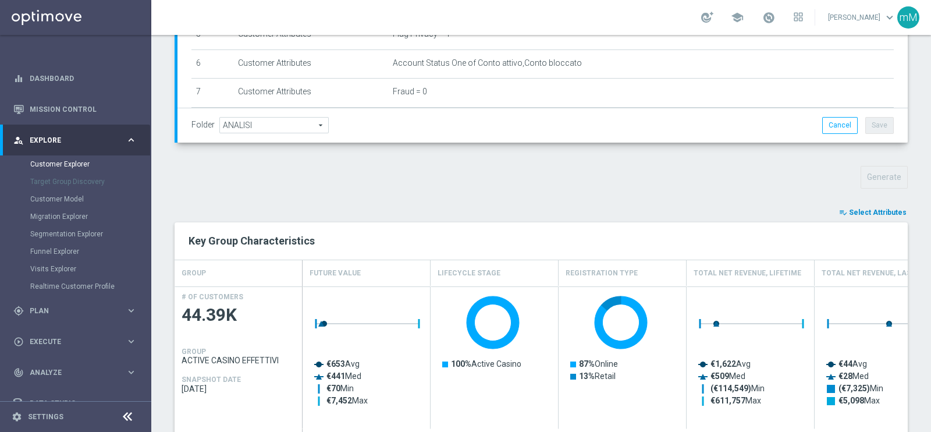 This screenshot has width=931, height=432. What do you see at coordinates (720, 376) in the screenshot?
I see `tspan: €509` at bounding box center [720, 376].